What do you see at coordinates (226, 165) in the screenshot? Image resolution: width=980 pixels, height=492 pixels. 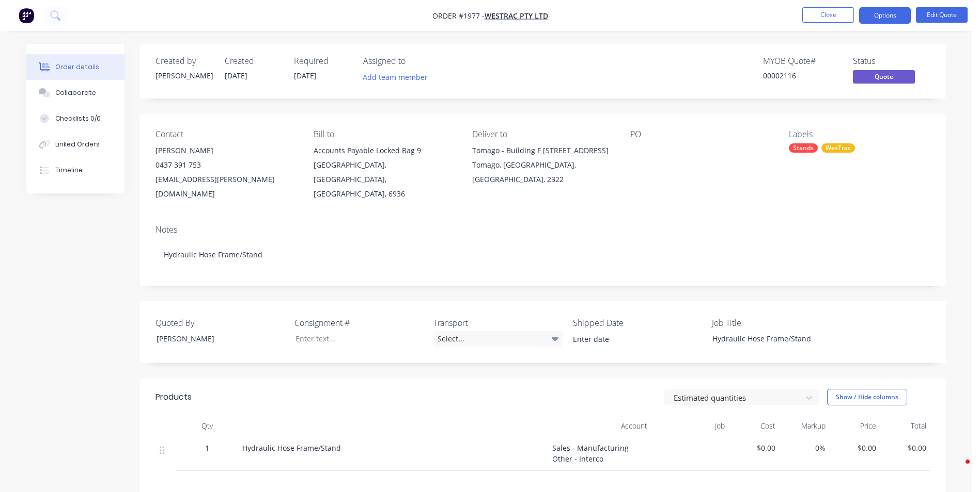 I see `div: 0437 391 753` at bounding box center [226, 165].